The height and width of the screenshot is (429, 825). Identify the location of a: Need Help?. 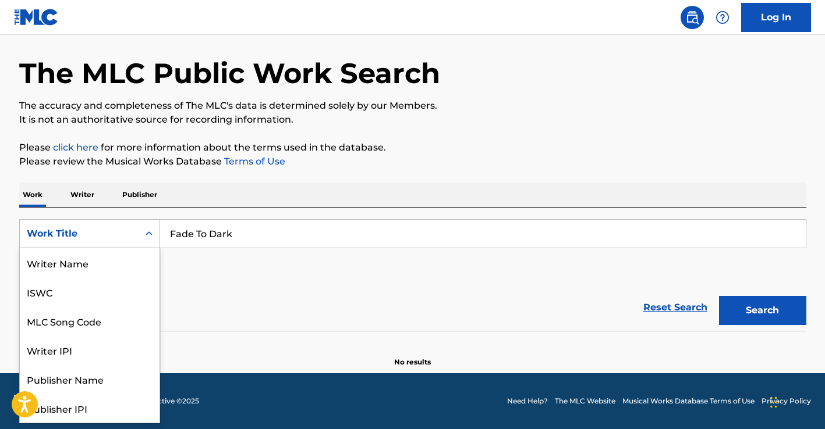
(527, 401).